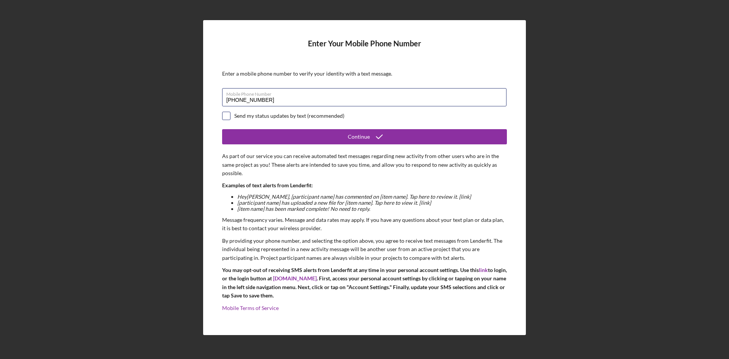 This screenshot has width=729, height=359. I want to click on div: Send my status updates by text (recommended), so click(289, 116).